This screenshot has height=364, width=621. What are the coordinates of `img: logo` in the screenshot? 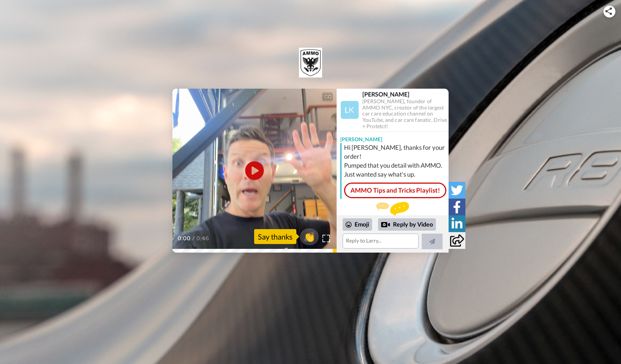 It's located at (310, 63).